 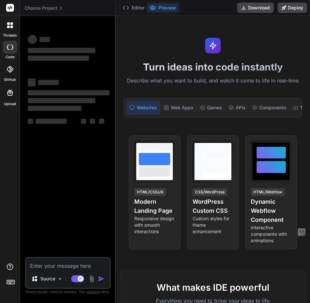 I want to click on label: GitHub, so click(x=10, y=80).